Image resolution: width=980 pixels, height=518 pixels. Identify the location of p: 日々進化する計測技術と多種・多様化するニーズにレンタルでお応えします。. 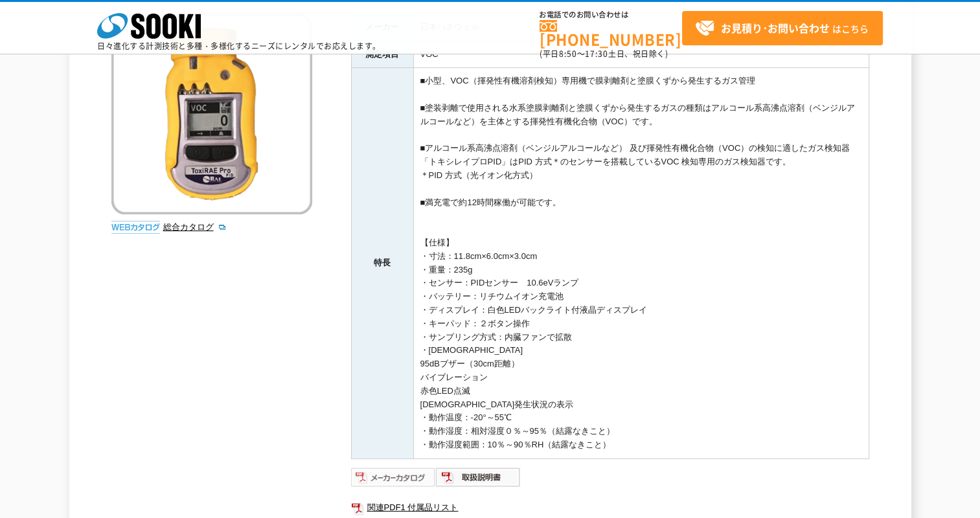
(239, 46).